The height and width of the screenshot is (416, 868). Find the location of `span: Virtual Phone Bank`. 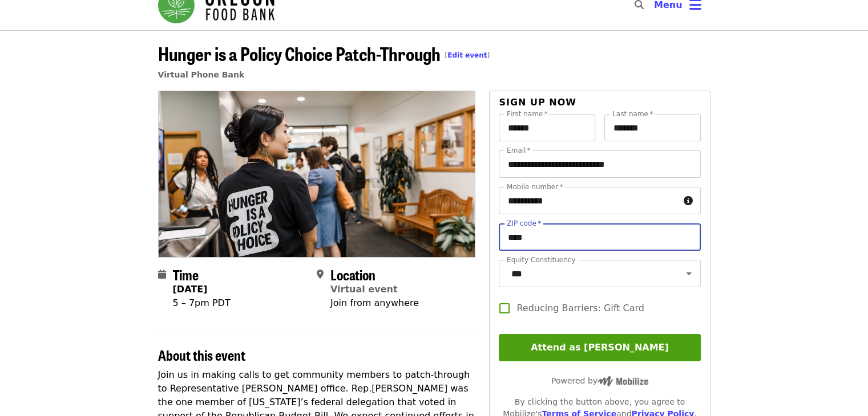

span: Virtual Phone Bank is located at coordinates (201, 75).